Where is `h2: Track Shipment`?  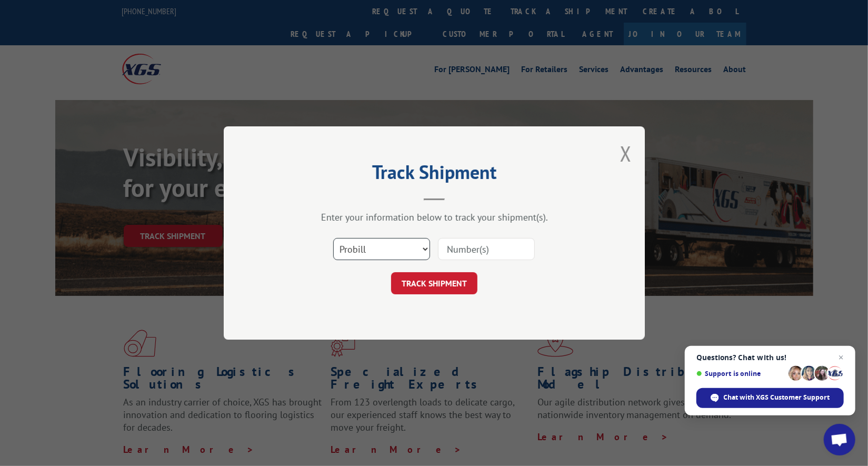
h2: Track Shipment is located at coordinates (434, 175).